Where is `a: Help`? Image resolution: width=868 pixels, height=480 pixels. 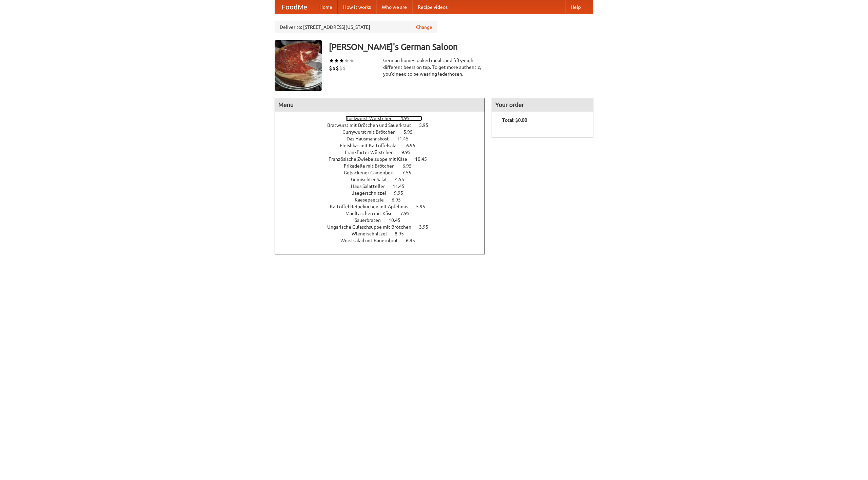 a: Help is located at coordinates (575, 7).